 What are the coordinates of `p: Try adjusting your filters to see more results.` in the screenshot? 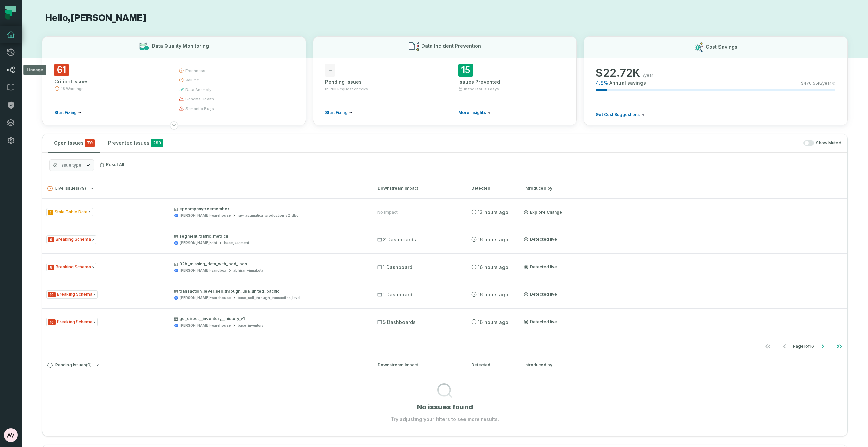 It's located at (445, 419).